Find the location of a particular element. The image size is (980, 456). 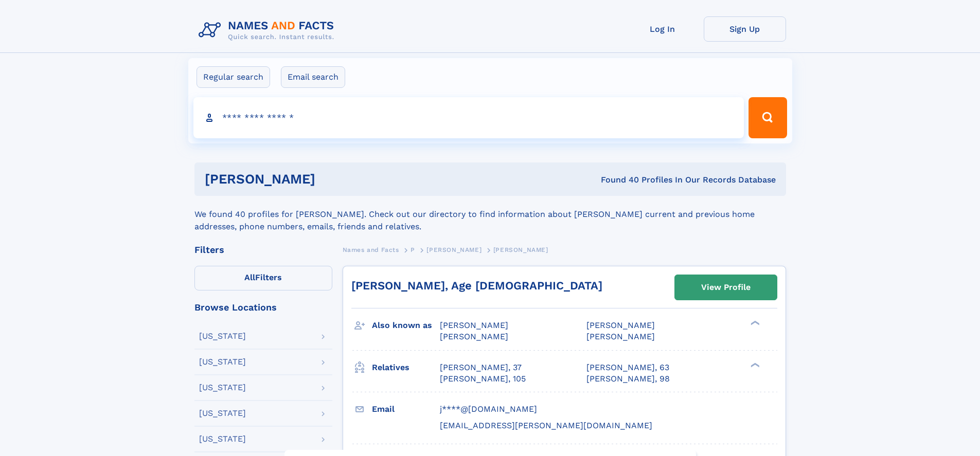

label: Filters is located at coordinates (263, 278).